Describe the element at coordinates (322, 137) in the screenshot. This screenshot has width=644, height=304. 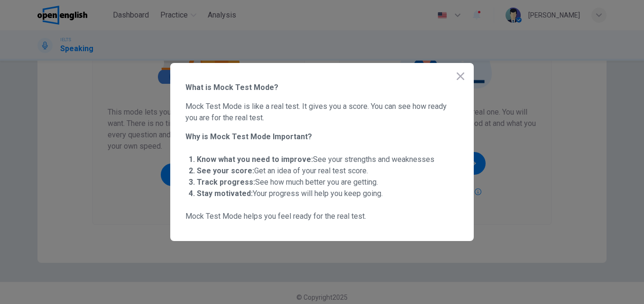
I see `span: Why is Mock Test Mode Important?` at that location.